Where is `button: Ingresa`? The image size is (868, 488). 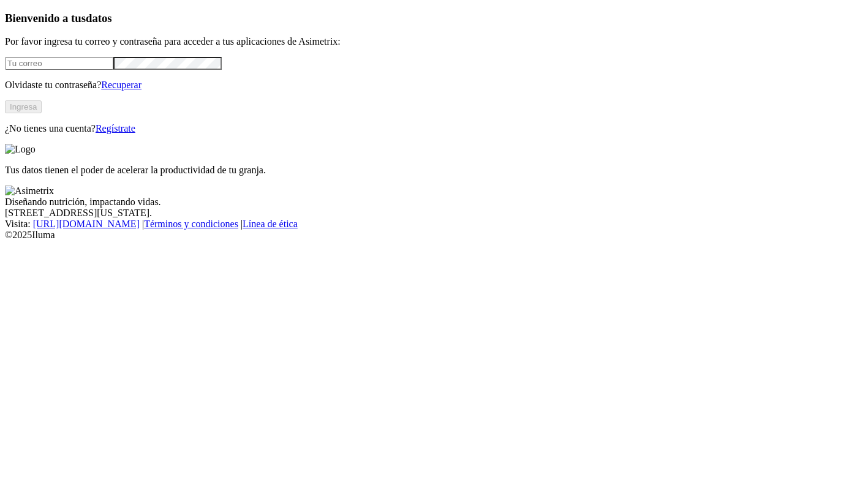 button: Ingresa is located at coordinates (23, 107).